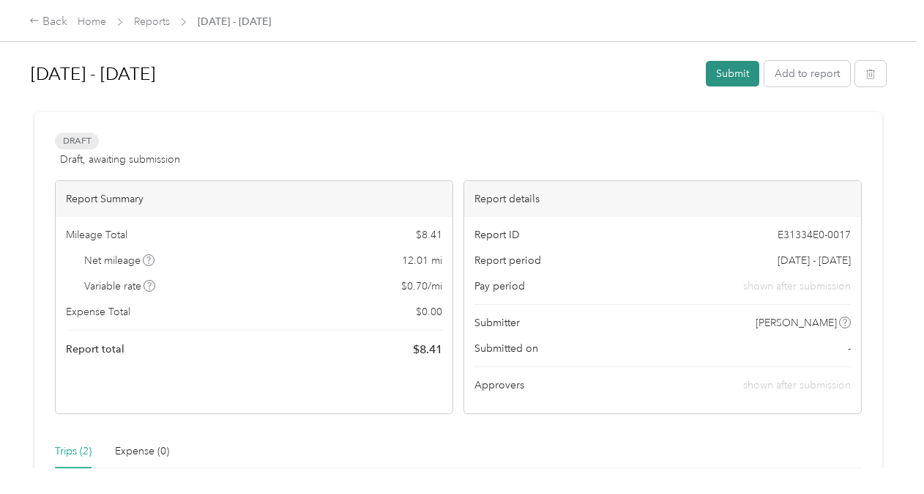  I want to click on span: Variable rate, so click(120, 286).